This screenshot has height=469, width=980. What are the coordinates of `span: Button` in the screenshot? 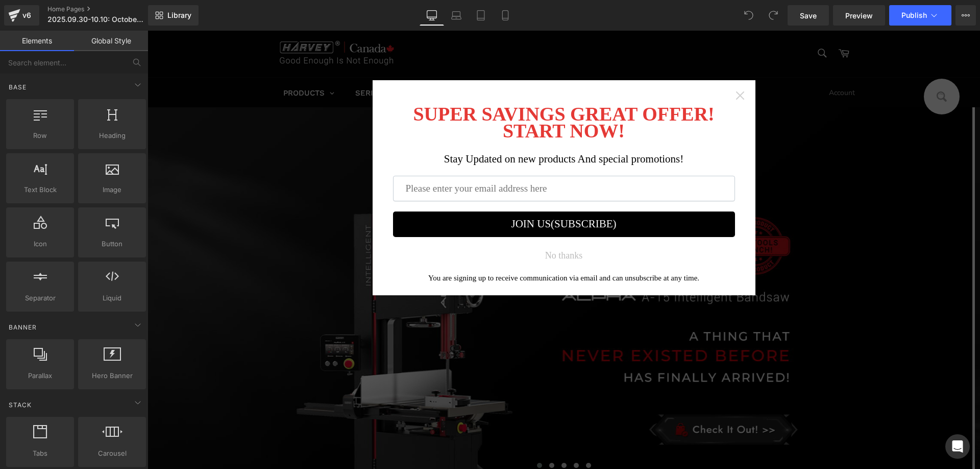 It's located at (112, 243).